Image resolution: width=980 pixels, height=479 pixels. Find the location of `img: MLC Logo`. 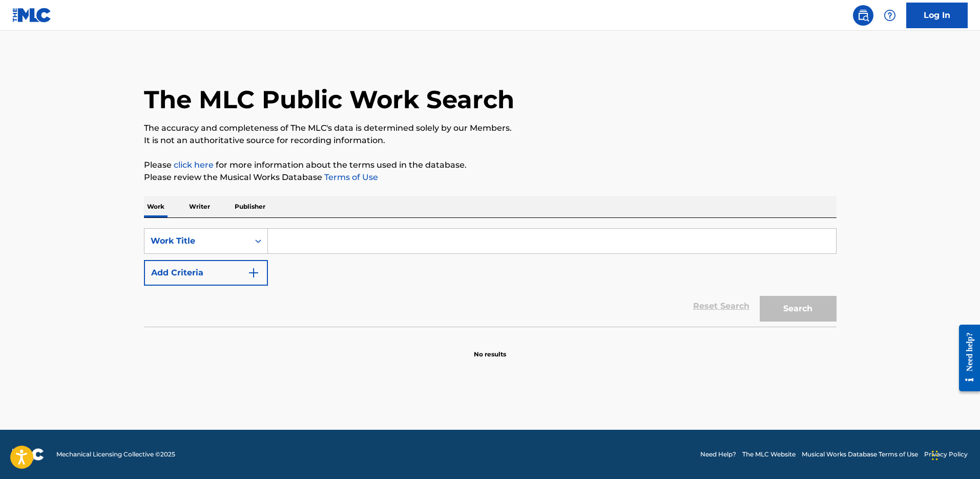

img: MLC Logo is located at coordinates (31, 14).